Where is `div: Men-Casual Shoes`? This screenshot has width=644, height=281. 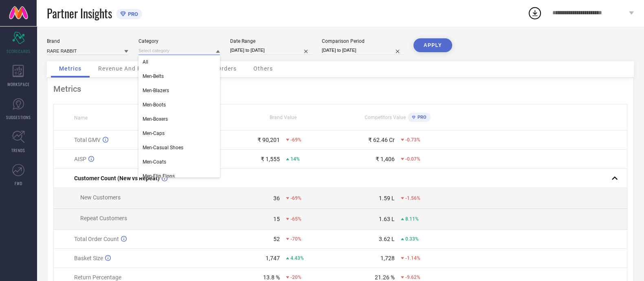 div: Men-Casual Shoes is located at coordinates (180, 148).